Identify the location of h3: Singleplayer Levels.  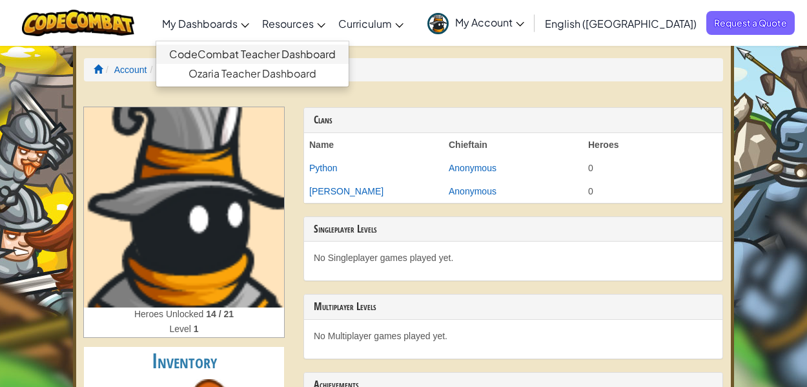
(513, 229).